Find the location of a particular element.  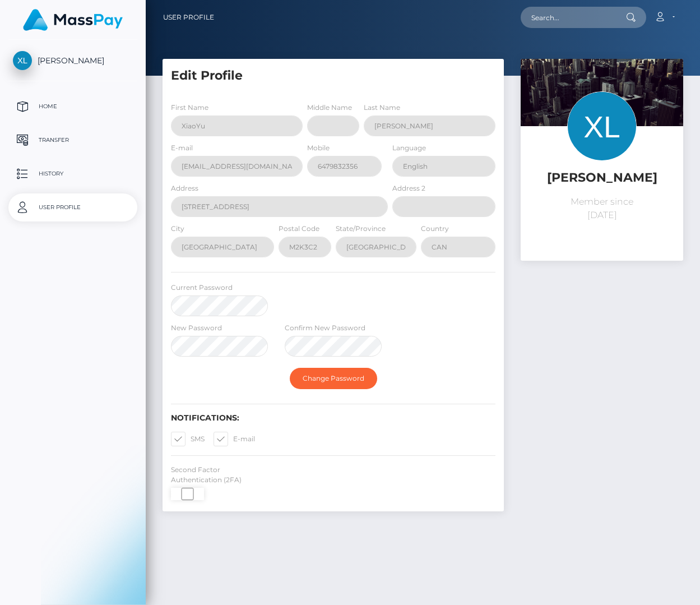

label: Middle Name is located at coordinates (329, 108).